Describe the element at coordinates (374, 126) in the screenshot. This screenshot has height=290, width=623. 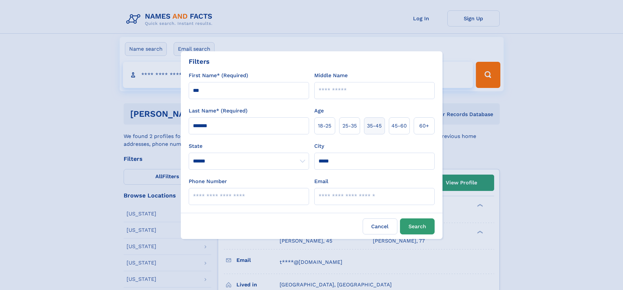
I see `span: 35‑45` at that location.